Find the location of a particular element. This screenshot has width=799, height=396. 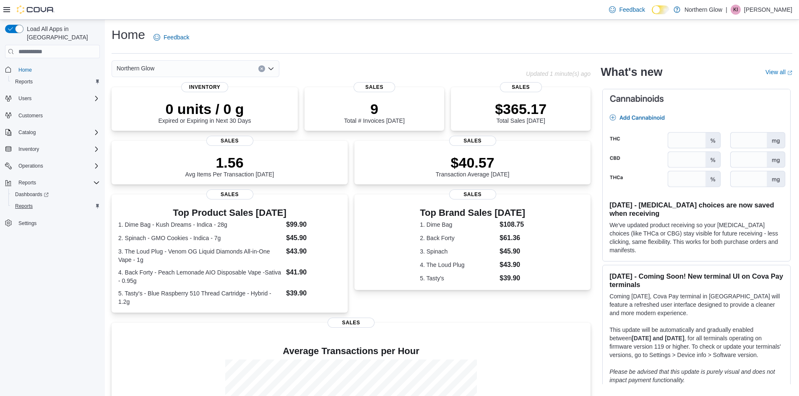

dt: 1. Dime Bag is located at coordinates (458, 225).